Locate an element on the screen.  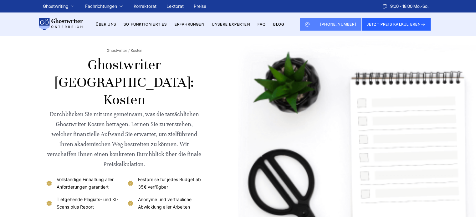
div: Durchblicken Sie mit uns gemeinsam, was die tatsächlichen Ghostwriter Kosten betragen. Lernen Sie... is located at coordinates (124, 139).